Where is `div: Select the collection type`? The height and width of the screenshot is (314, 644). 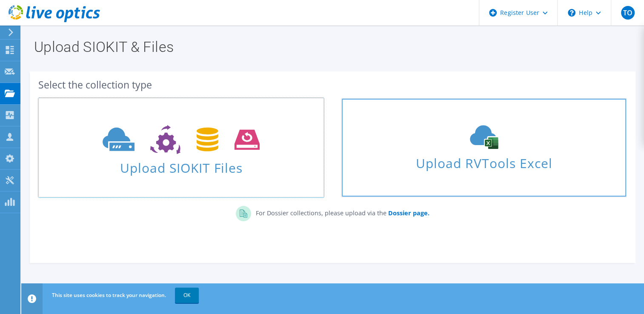 div: Select the collection type is located at coordinates (332, 85).